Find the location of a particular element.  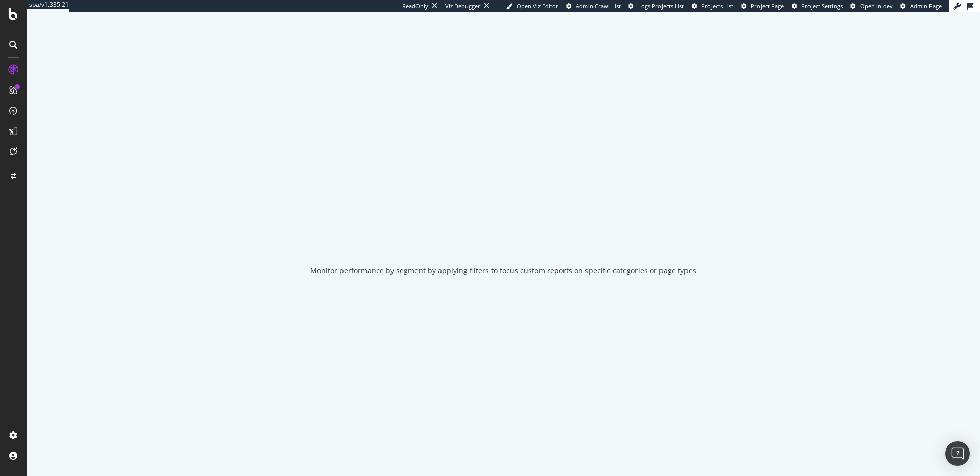

div: Open Intercom Messenger is located at coordinates (958, 454).